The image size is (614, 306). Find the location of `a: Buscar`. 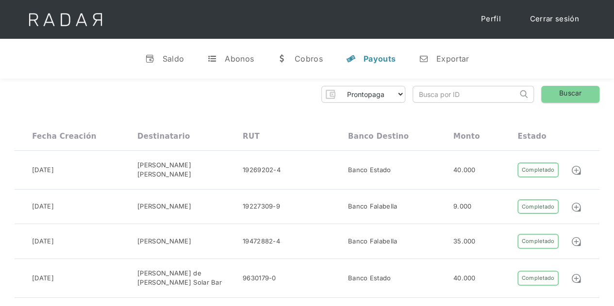

a: Buscar is located at coordinates (570, 94).